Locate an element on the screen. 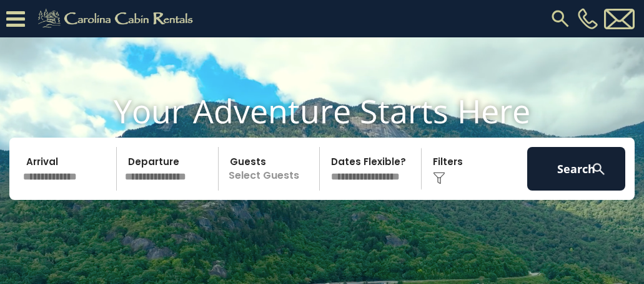 This screenshot has width=644, height=284. img: search-regular-white.png is located at coordinates (599, 169).